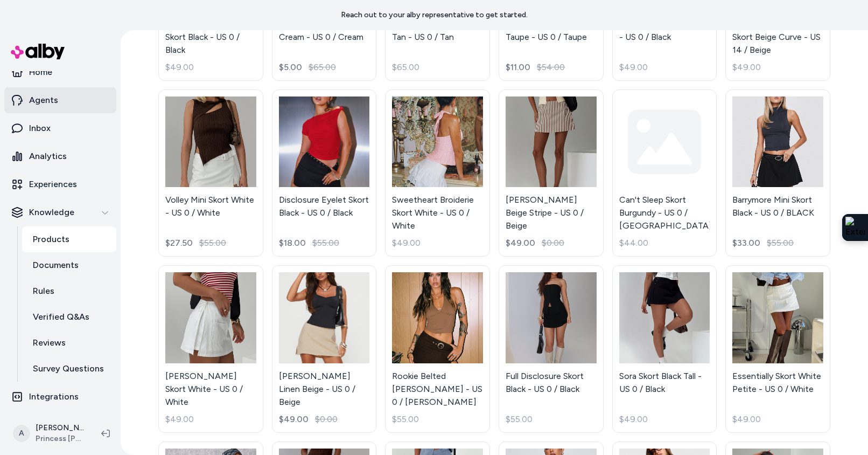  What do you see at coordinates (60, 72) in the screenshot?
I see `a: Home` at bounding box center [60, 72].